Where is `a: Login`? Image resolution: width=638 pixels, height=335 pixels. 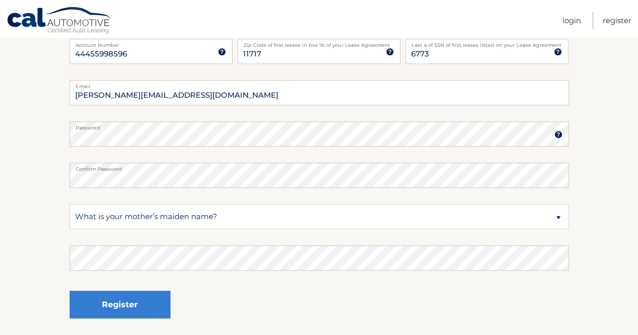
a: Login is located at coordinates (571, 20).